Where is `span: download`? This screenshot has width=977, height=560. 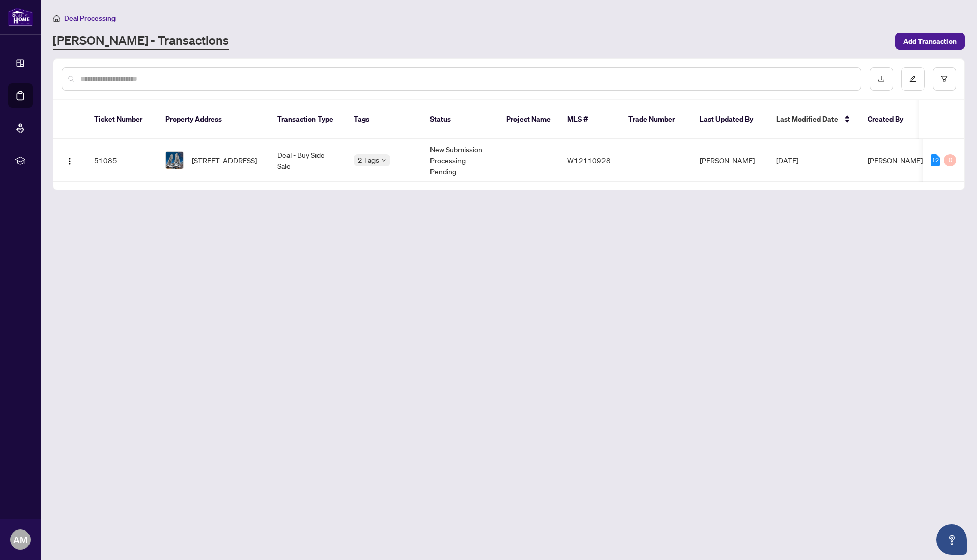 span: download is located at coordinates (881, 79).